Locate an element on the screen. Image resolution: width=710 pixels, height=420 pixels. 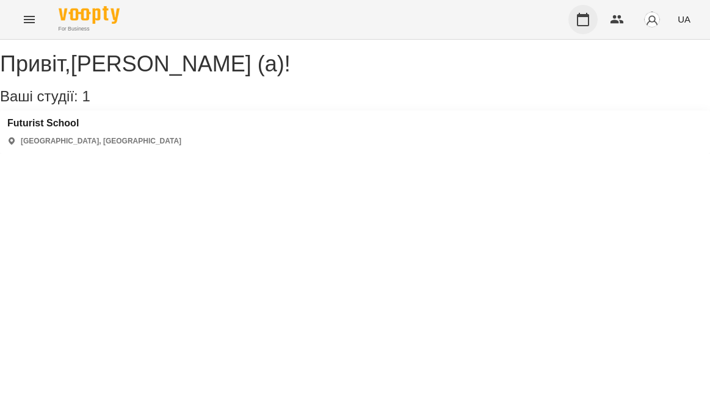
button: Menu is located at coordinates (29, 20).